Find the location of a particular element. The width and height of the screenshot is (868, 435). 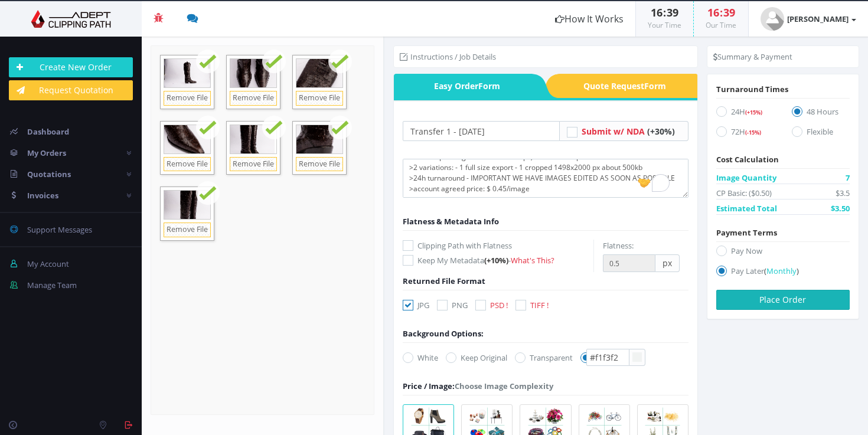

span: Payment Terms is located at coordinates (747, 233).